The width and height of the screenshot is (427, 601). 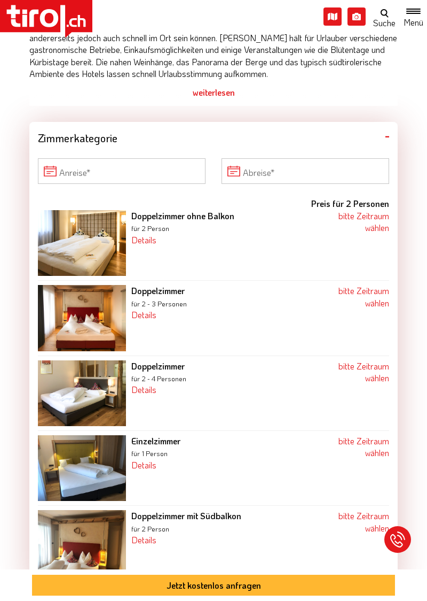 I want to click on b: Einzelzimmer, so click(x=156, y=440).